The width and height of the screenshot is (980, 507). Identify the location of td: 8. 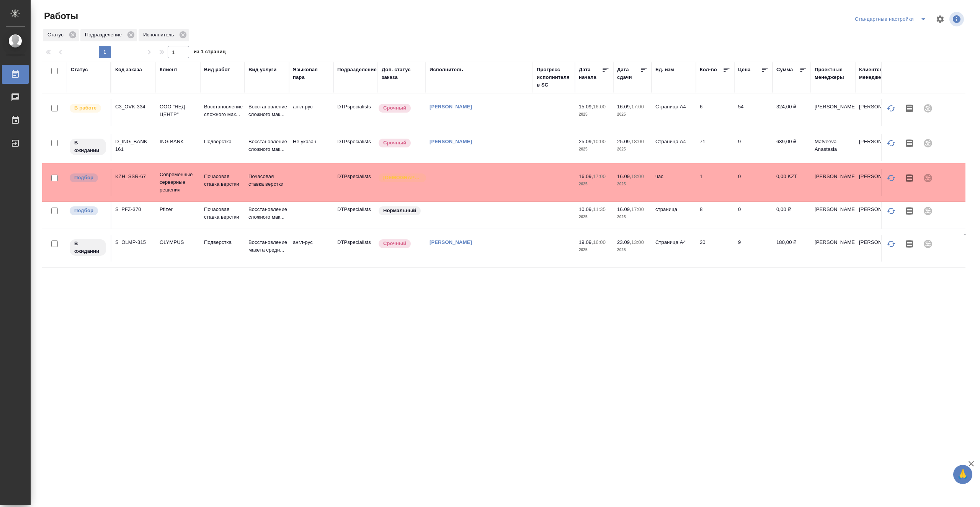
(715, 215).